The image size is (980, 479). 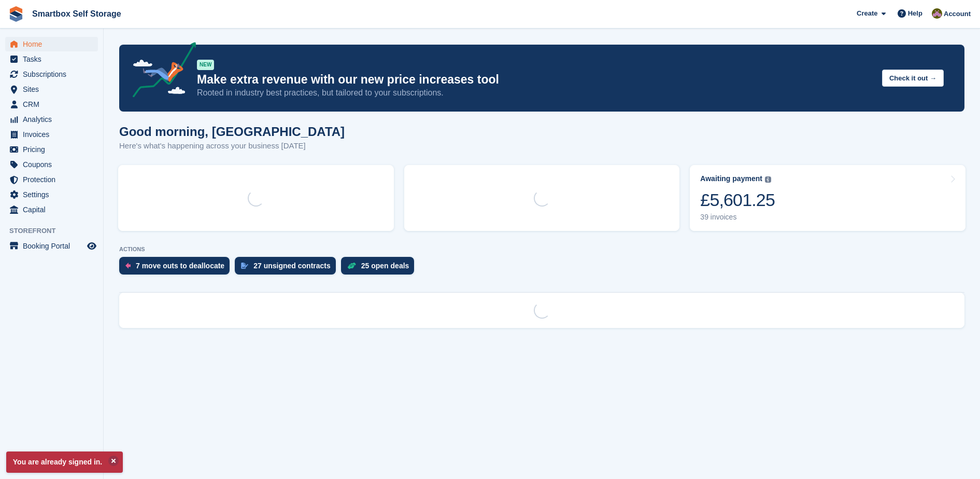 What do you see at coordinates (54, 104) in the screenshot?
I see `span: CRM` at bounding box center [54, 104].